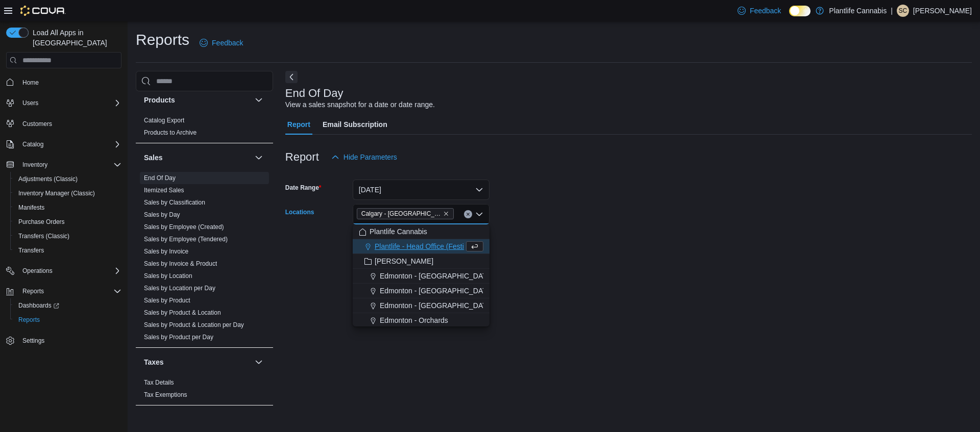  Describe the element at coordinates (197, 362) in the screenshot. I see `button: Taxes` at that location.